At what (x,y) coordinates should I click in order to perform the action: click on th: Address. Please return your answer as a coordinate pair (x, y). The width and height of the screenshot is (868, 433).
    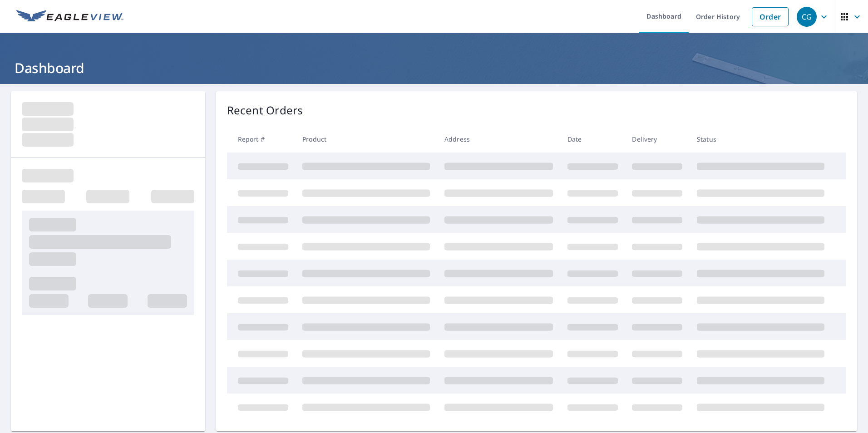
    Looking at the image, I should click on (499, 139).